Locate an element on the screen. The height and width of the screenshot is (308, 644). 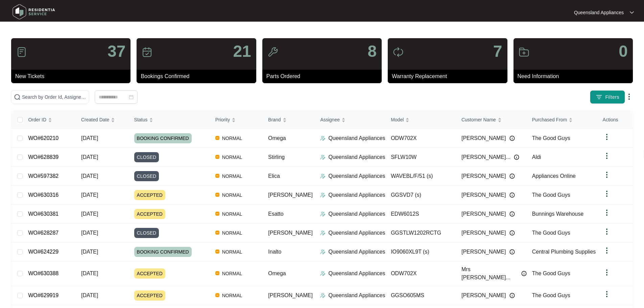
a: WO#628839 is located at coordinates (43, 157).